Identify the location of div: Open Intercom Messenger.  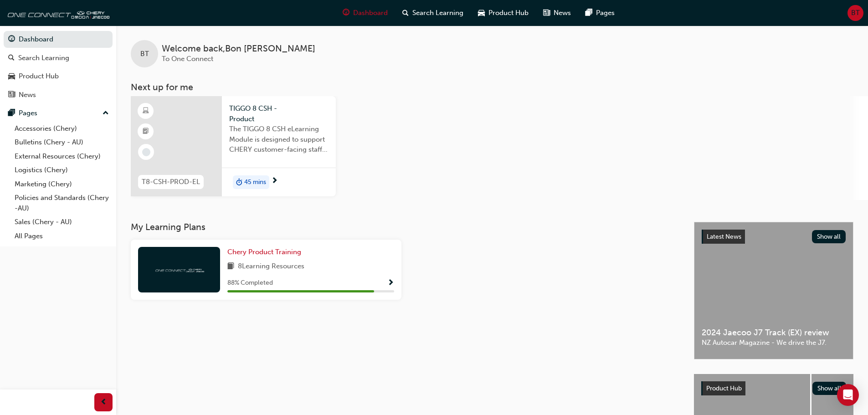
(848, 395).